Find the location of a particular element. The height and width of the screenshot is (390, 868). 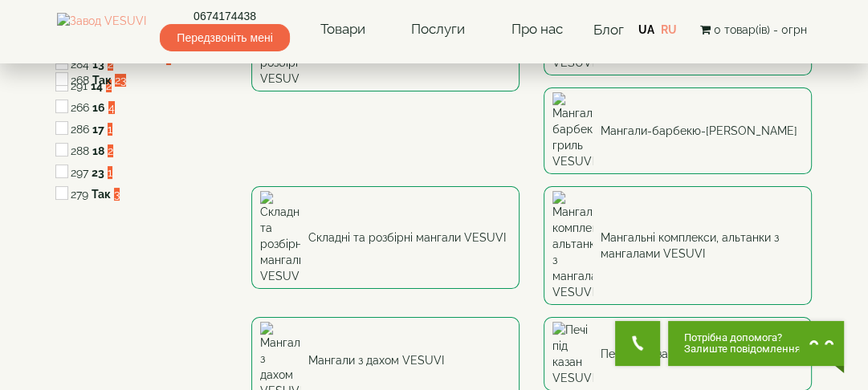

span: 4 is located at coordinates (111, 108).